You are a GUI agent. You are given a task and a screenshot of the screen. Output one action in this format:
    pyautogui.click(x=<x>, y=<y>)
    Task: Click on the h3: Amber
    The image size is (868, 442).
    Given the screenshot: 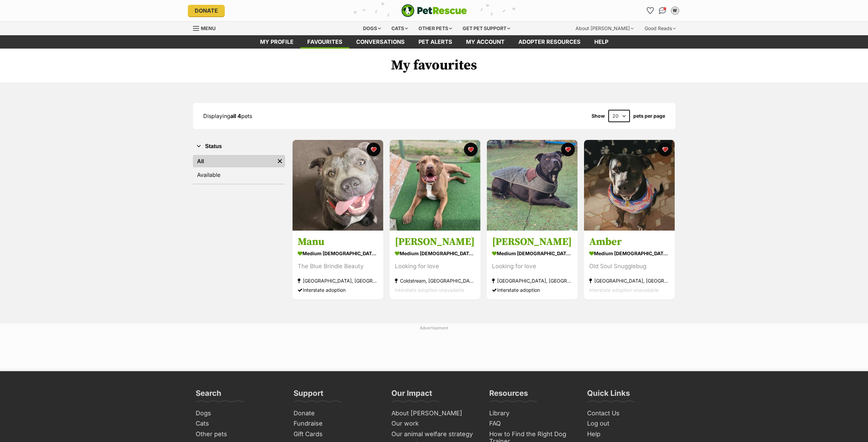 What is the action you would take?
    pyautogui.click(x=629, y=242)
    